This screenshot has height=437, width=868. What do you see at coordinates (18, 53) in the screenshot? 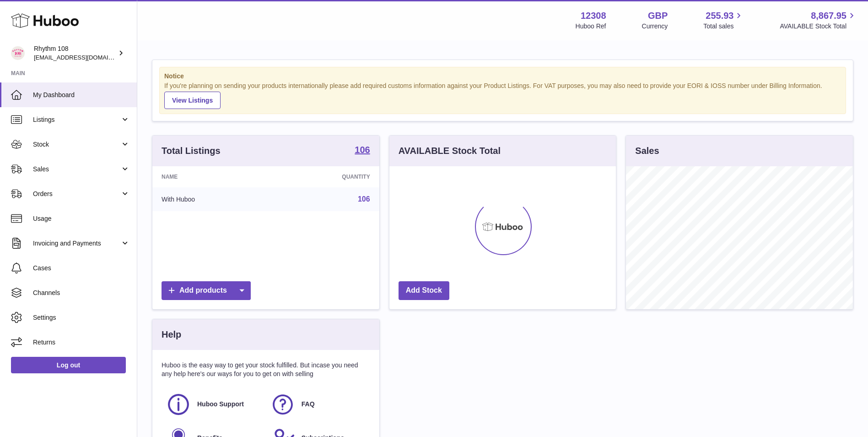
I see `img: internalAdmin-12308@internal.huboo.com` at bounding box center [18, 53].